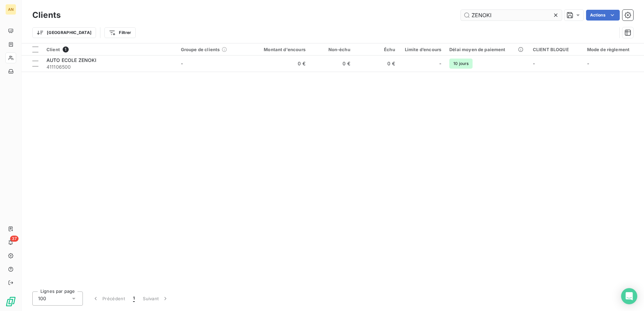 Image resolution: width=644 pixels, height=311 pixels. I want to click on span: Groupe de clients, so click(200, 49).